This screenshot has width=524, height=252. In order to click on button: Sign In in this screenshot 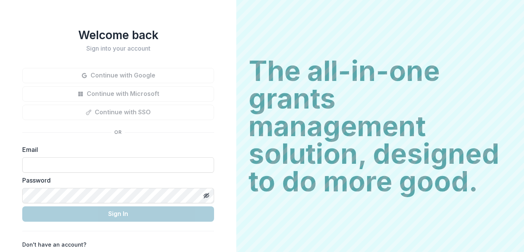, I will do `click(118, 214)`.